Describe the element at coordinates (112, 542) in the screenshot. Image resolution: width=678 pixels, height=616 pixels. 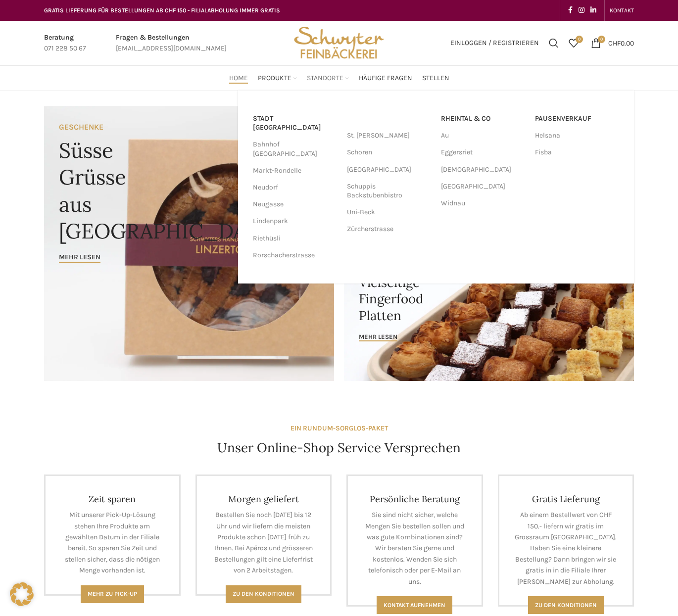
I see `p: Mit unserer Pick-Up-Lösung stehen Ihre Produkte am gewählten Datum in der Filiale bereit. So spar...` at that location.